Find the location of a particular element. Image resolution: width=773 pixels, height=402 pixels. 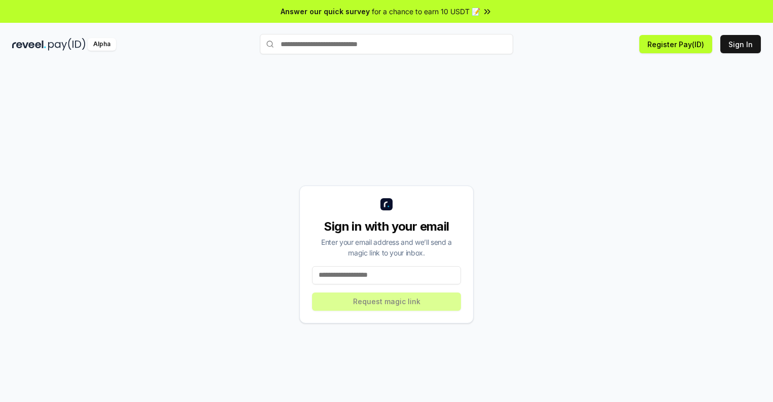

button: Register Pay(ID) is located at coordinates (676, 44).